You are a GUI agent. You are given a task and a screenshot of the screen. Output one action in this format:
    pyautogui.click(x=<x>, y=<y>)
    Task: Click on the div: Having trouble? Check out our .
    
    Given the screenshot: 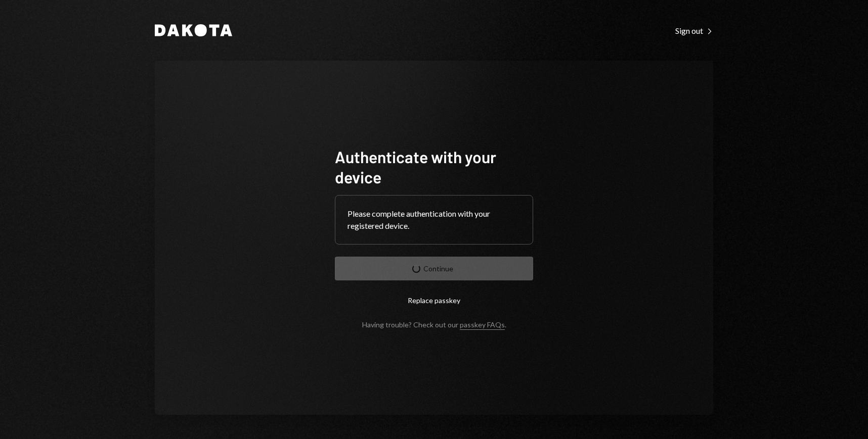 What is the action you would take?
    pyautogui.click(x=434, y=324)
    